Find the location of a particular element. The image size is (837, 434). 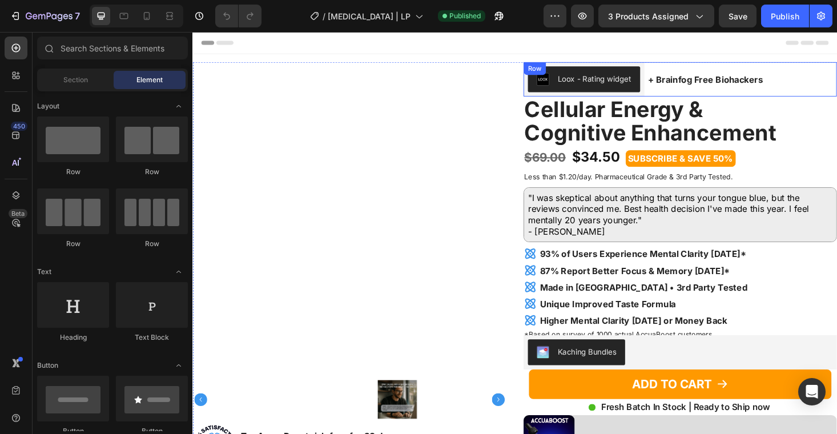

strong: $34.50 is located at coordinates (429, 132).